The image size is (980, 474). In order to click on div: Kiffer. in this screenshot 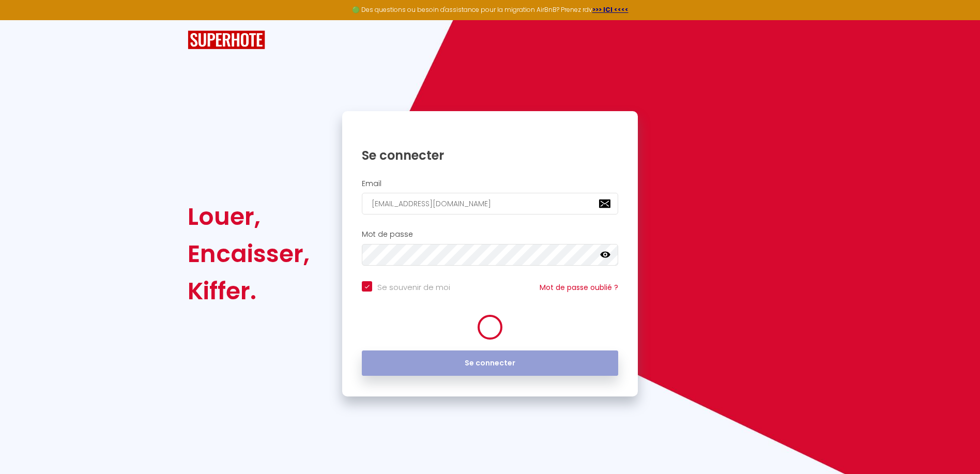, I will do `click(249, 291)`.